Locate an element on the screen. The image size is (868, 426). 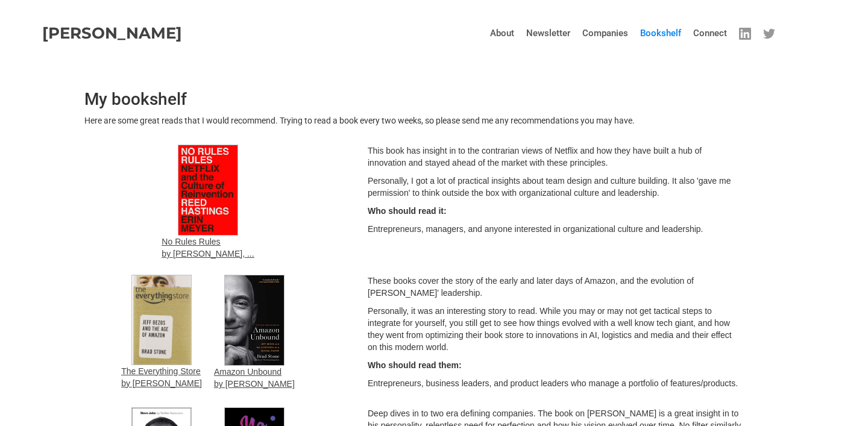
a: Newsletter is located at coordinates (548, 33).